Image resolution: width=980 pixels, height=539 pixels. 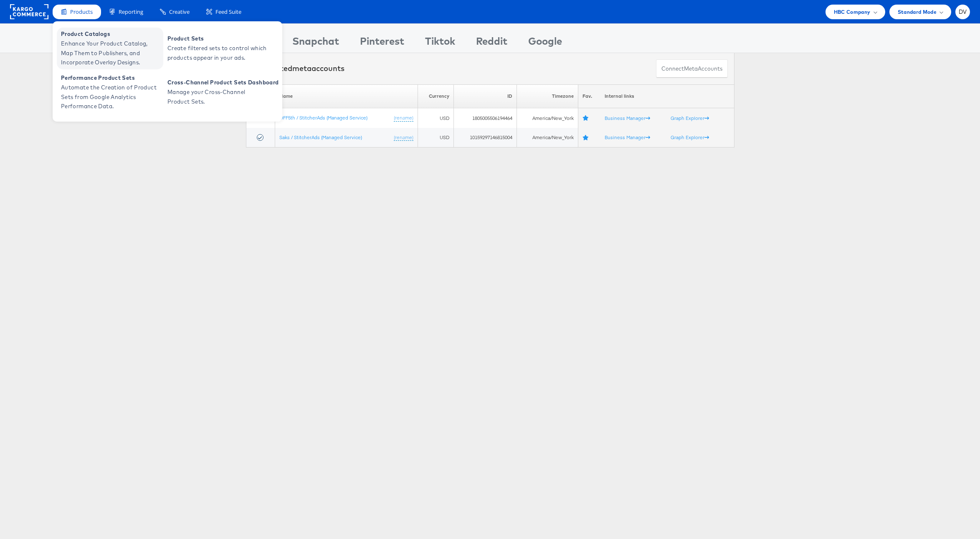 What do you see at coordinates (299, 68) in the screenshot?
I see `div: Connected accounts` at bounding box center [299, 68].